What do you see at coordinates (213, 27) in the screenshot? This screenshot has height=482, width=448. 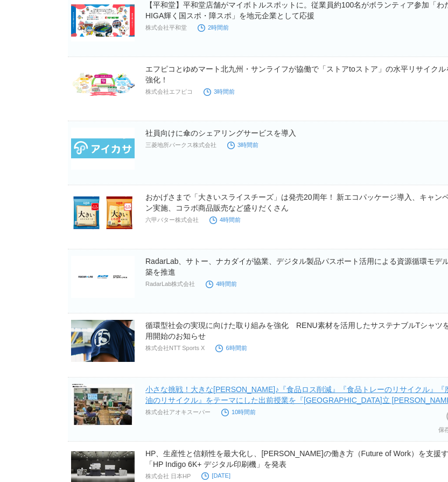 I see `time: 2時間前` at bounding box center [213, 27].